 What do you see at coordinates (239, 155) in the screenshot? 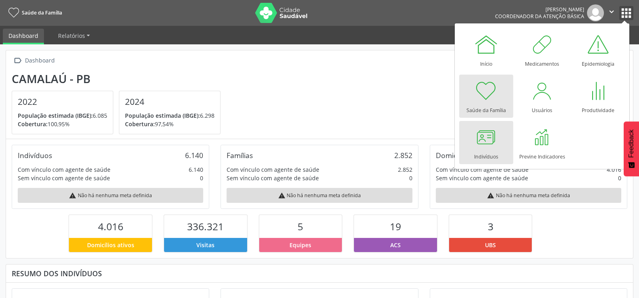
I see `div: Famílias` at bounding box center [239, 155].